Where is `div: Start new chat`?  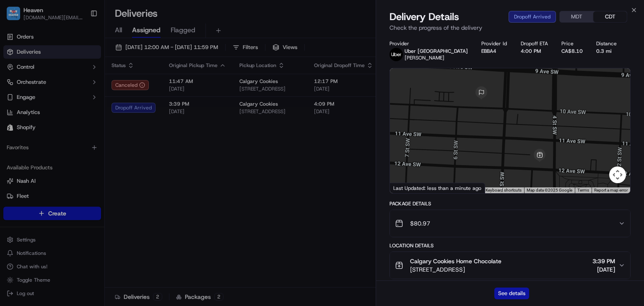
div: Start new chat is located at coordinates (88, 84).